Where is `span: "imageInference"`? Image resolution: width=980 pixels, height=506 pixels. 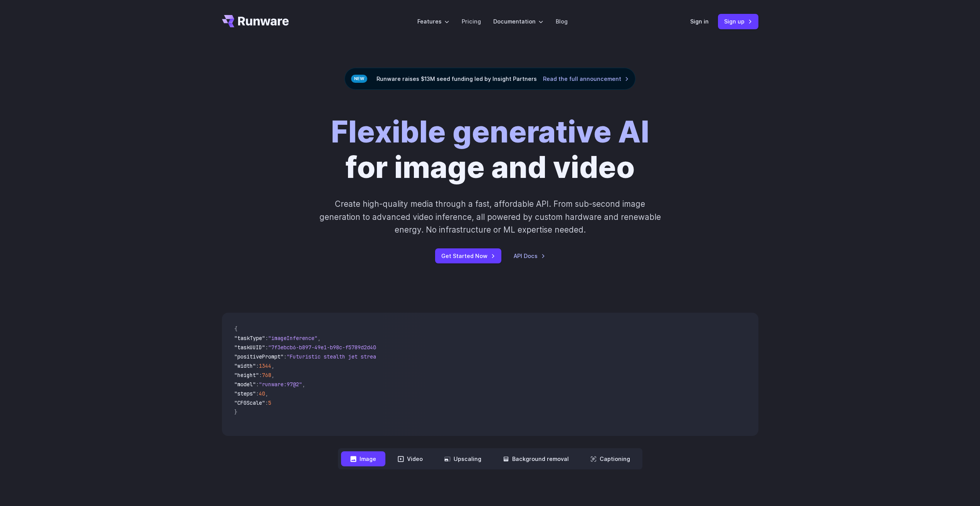
span: "imageInference" is located at coordinates (293, 338).